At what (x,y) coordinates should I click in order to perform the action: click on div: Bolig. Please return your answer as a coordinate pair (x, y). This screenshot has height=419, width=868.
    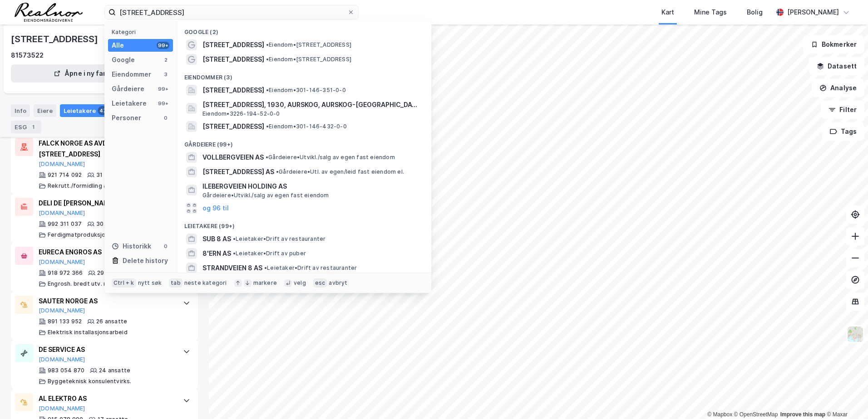
    Looking at the image, I should click on (755, 12).